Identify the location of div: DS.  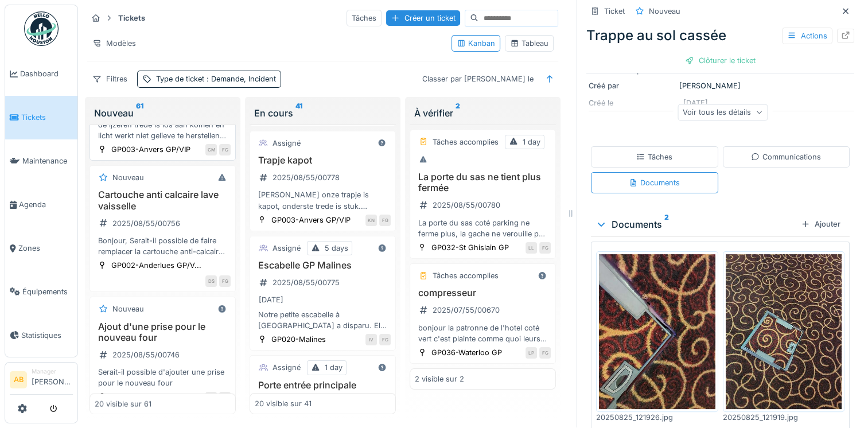
(211, 281).